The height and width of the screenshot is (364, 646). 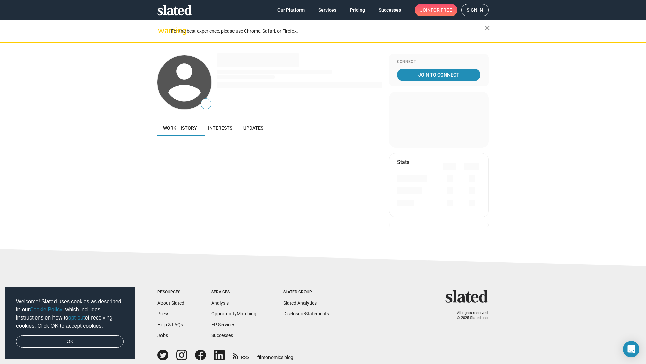 What do you see at coordinates (70, 322) in the screenshot?
I see `div: cookieconsent` at bounding box center [70, 322].